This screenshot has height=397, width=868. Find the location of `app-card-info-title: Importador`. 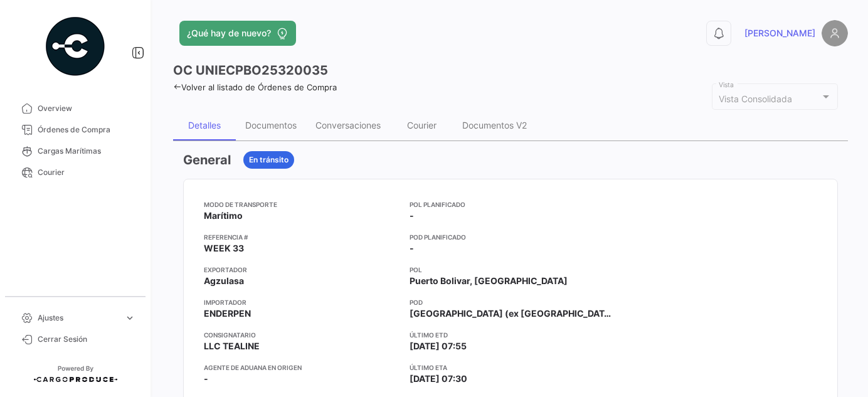

app-card-info-title: Importador is located at coordinates (302, 302).